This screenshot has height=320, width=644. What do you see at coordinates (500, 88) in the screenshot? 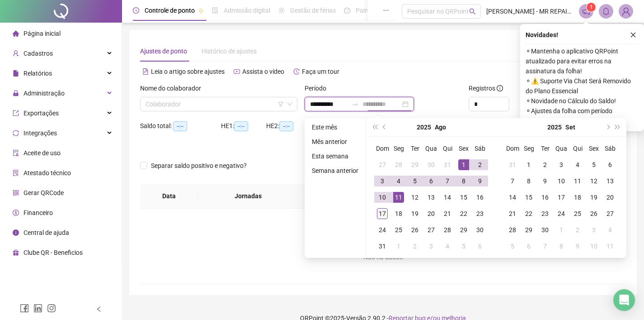
I see `span: info-circle` at bounding box center [500, 88].